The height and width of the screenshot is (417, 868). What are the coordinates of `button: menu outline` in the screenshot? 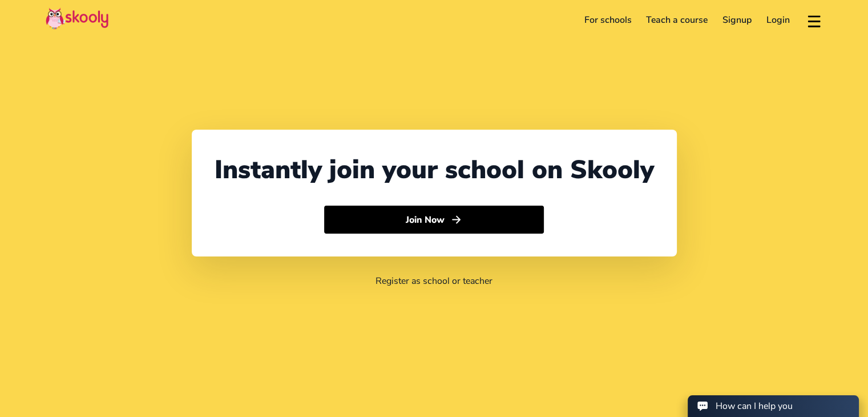 It's located at (814, 20).